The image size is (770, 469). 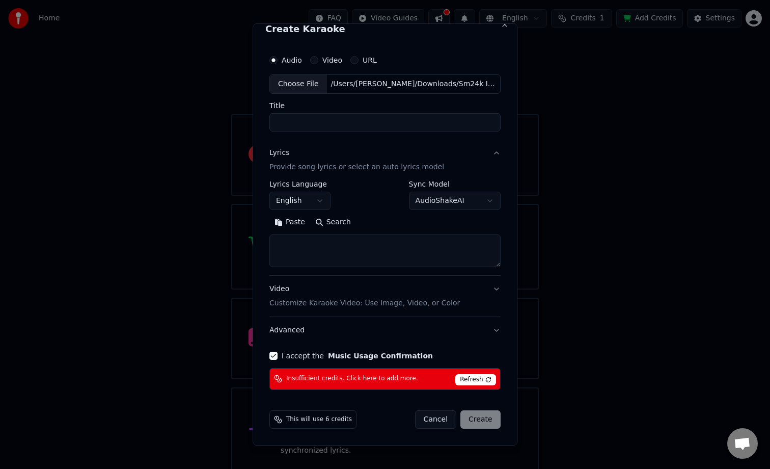 I want to click on div: LyricsProvide song lyrics or select an auto lyrics model, so click(x=385, y=228).